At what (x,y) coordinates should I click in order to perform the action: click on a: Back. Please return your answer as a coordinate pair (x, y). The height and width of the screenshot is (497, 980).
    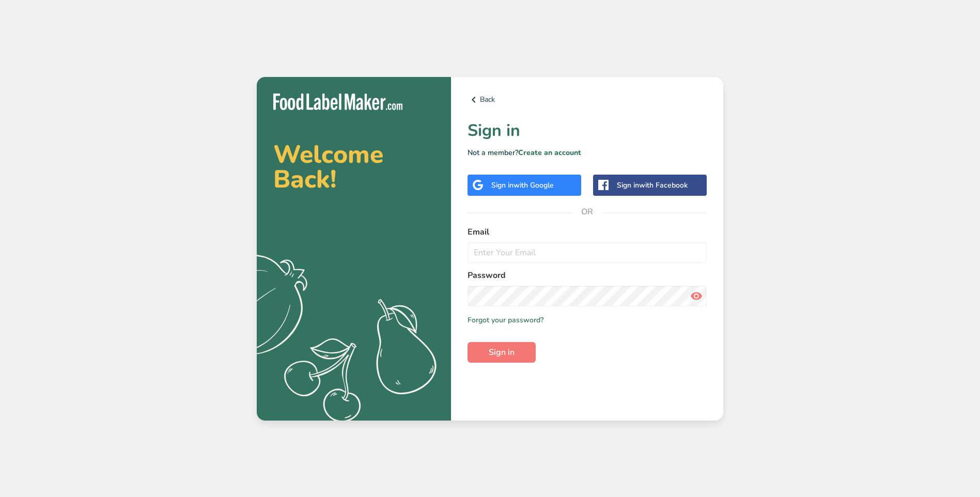
    Looking at the image, I should click on (587, 99).